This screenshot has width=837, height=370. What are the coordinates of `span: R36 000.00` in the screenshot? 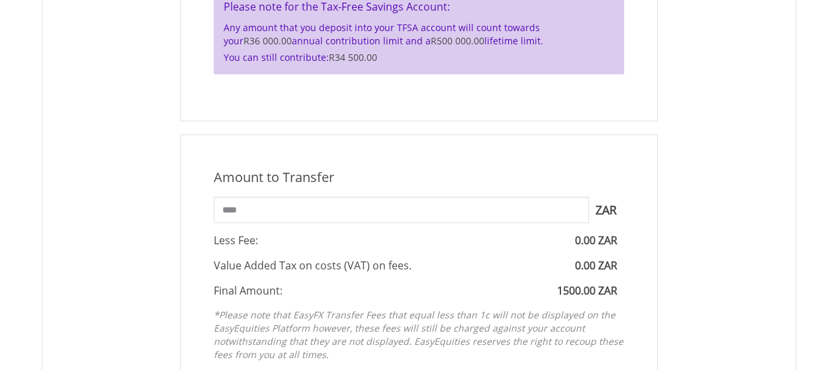 It's located at (267, 40).